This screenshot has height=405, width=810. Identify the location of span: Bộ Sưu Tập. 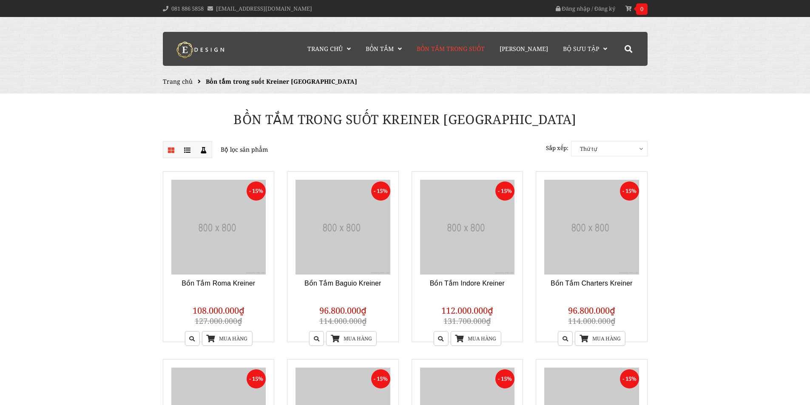
(581, 48).